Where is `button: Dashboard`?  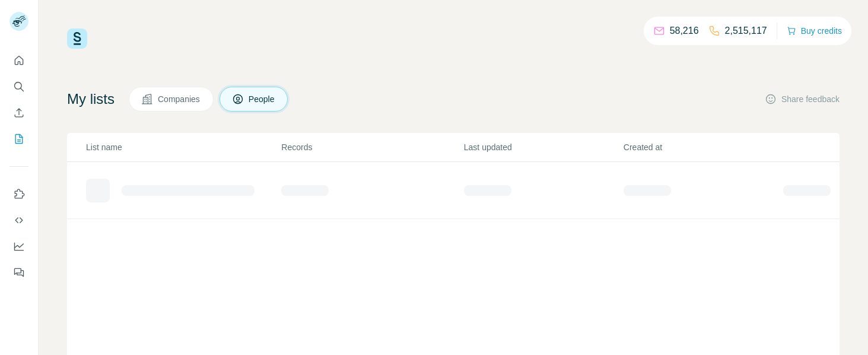
button: Dashboard is located at coordinates (19, 246).